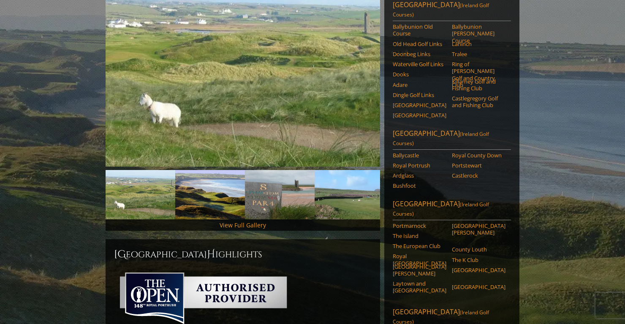 The height and width of the screenshot is (324, 625). I want to click on a: Waterville Golf Links, so click(419, 64).